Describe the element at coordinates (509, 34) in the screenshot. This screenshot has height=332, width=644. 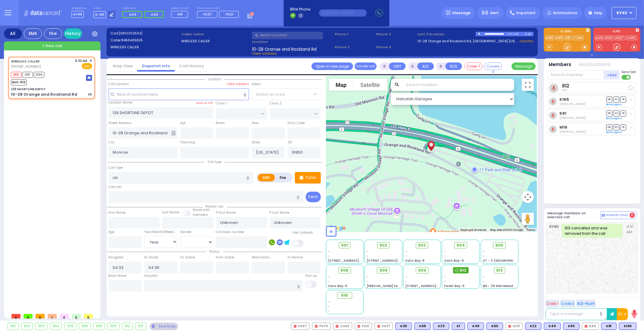
I see `div: 0:00` at that location.